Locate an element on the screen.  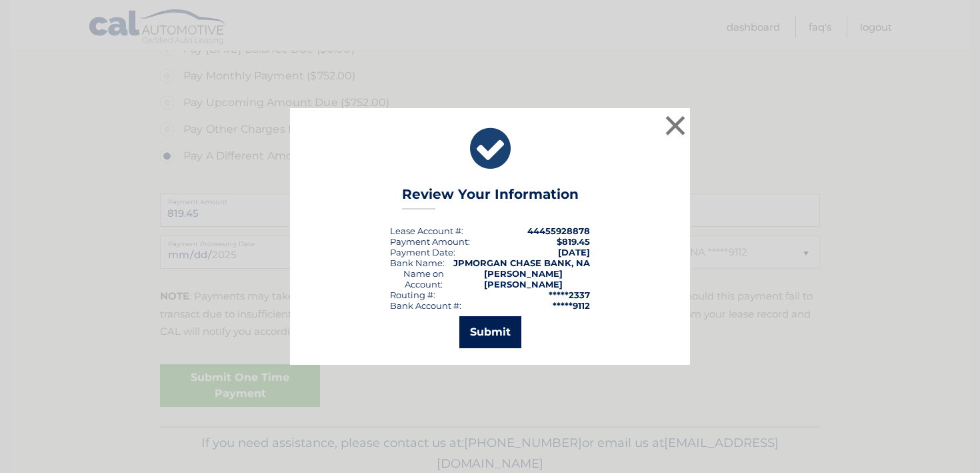
div: Name on Account: is located at coordinates (423, 279).